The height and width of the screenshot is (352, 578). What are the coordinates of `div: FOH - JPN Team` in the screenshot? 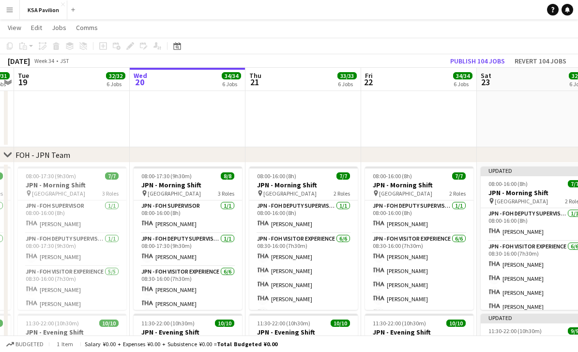 It's located at (43, 155).